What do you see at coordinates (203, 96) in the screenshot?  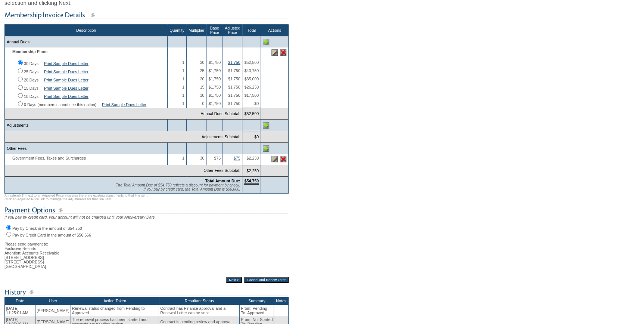 I see `span: 10` at bounding box center [203, 96].